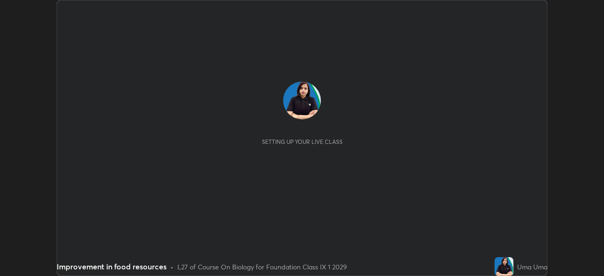  What do you see at coordinates (532, 266) in the screenshot?
I see `div: Uma Uma` at bounding box center [532, 266].